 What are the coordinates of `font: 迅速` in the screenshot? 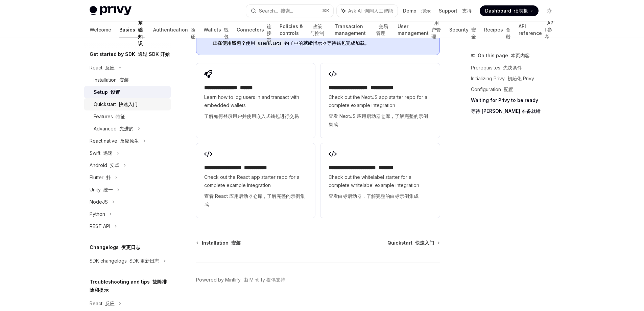 It's located at (108, 153).